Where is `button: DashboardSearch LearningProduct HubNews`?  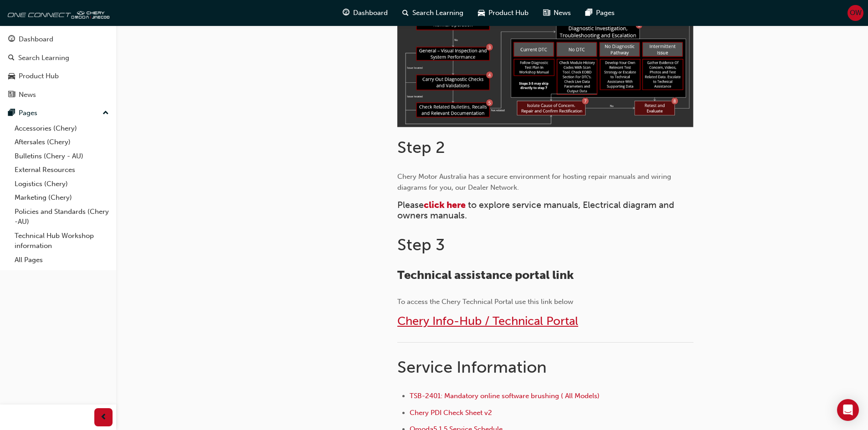 button: DashboardSearch LearningProduct HubNews is located at coordinates (58, 67).